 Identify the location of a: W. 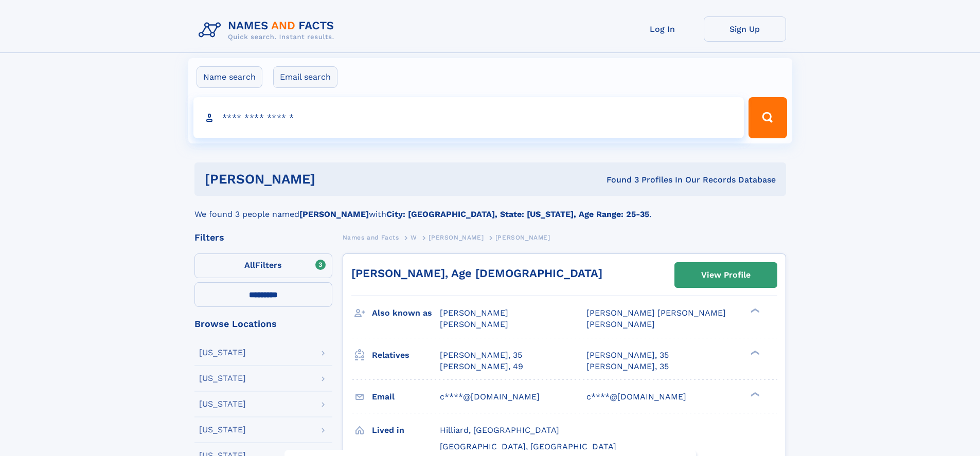
(414, 237).